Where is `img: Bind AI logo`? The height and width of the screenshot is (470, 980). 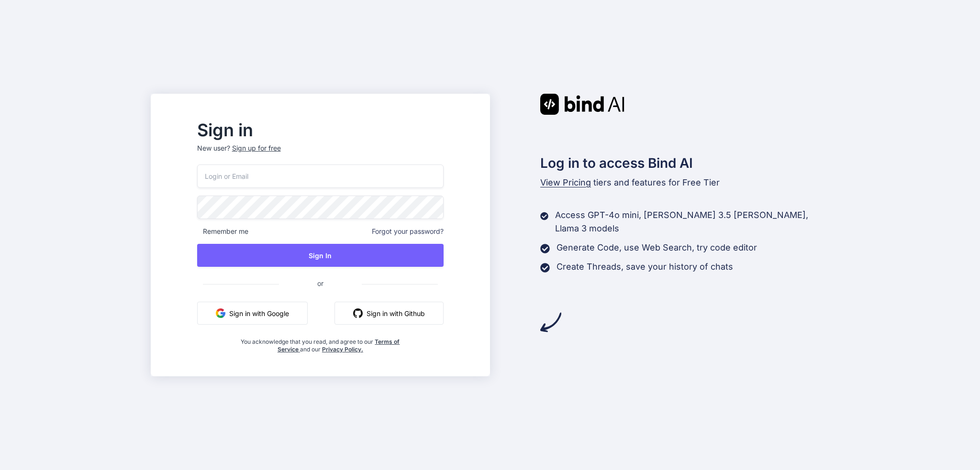
img: Bind AI logo is located at coordinates (582, 104).